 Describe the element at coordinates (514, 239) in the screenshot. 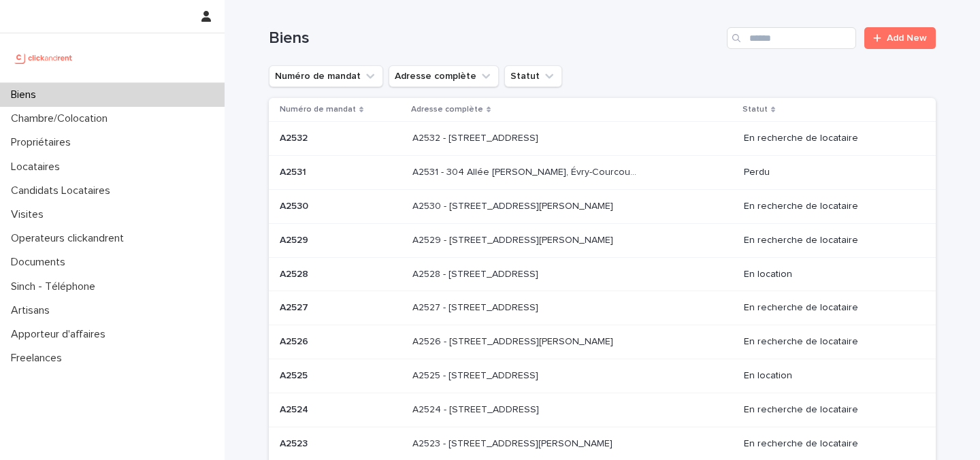

I see `p: A2529 - 14 rue Honoré de Balzac, Garges-lès-Gonesse 95140` at that location.